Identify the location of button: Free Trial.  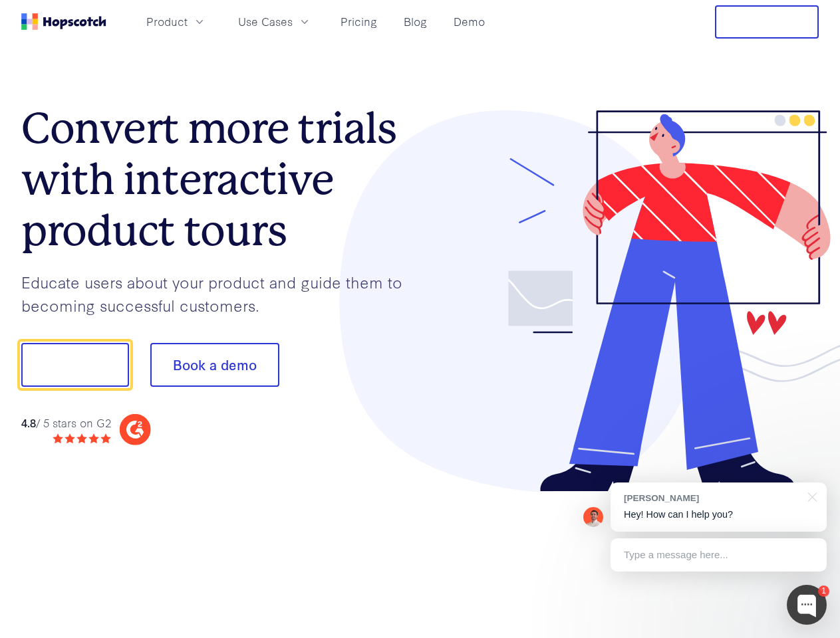
(767, 22).